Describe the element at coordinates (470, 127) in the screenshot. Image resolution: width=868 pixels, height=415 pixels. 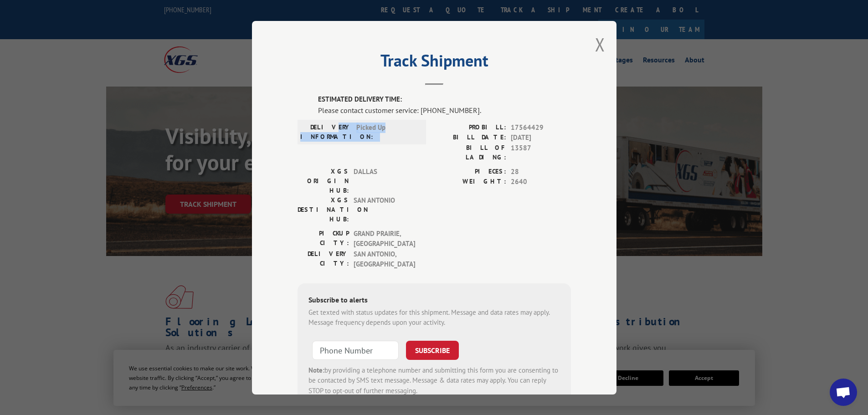
I see `label: PROBILL:` at that location.